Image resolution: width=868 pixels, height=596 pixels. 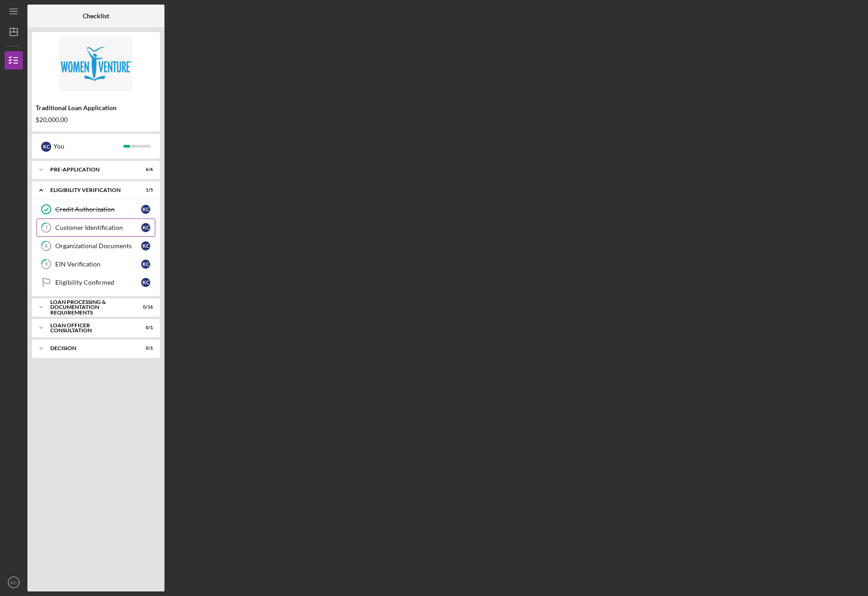 What do you see at coordinates (98, 210) in the screenshot?
I see `div: Credit Authorization` at bounding box center [98, 210].